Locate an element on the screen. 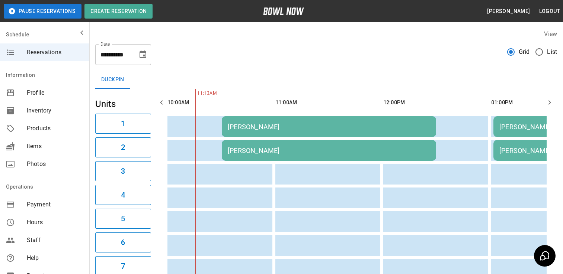 This screenshot has height=274, width=563. th: 10:00AM is located at coordinates (220, 103).